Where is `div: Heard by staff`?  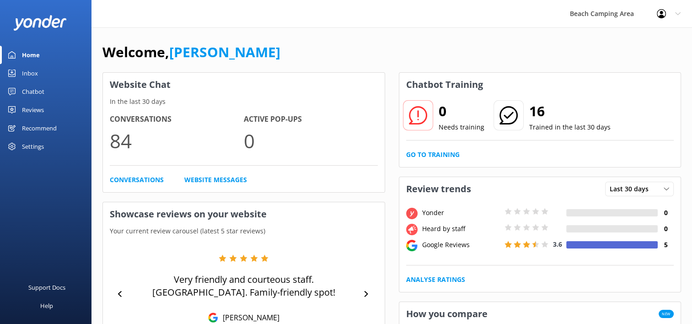
div: Heard by staff is located at coordinates (461, 229).